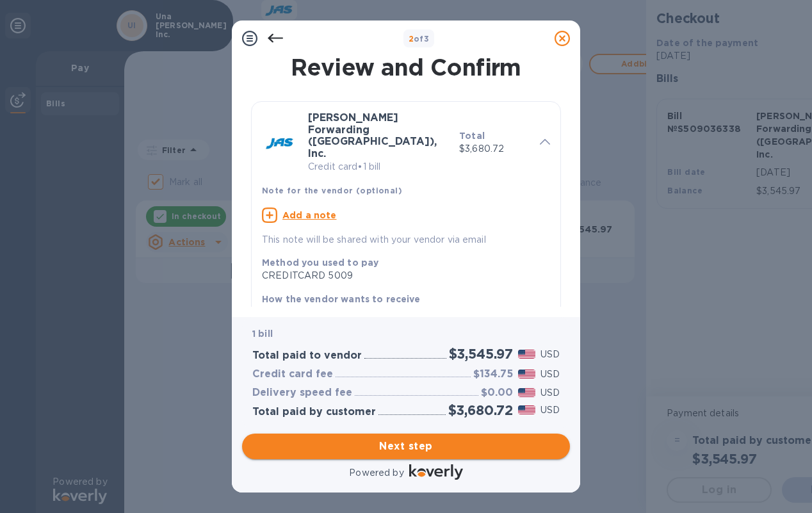  Describe the element at coordinates (401, 312) in the screenshot. I see `div: Routing number (**0020)` at that location.